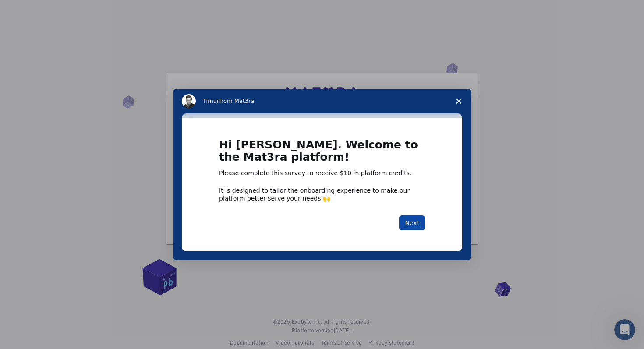  I want to click on div: Please complete this survey to receive $10 in platform credits., so click(322, 174).